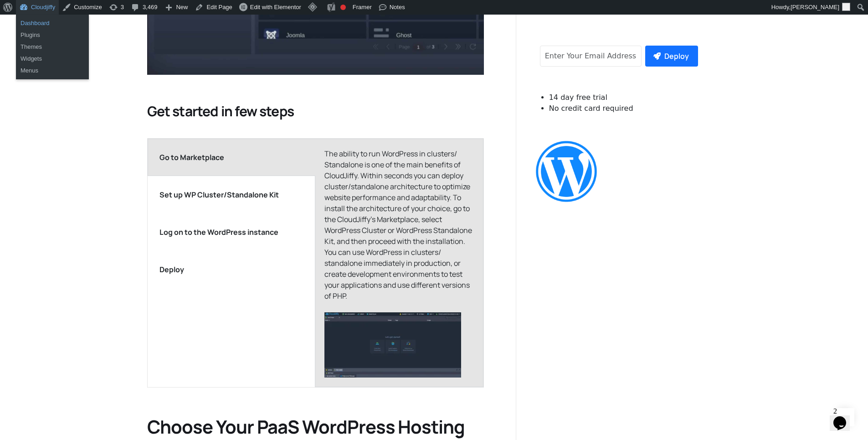  I want to click on a: Dashboard, so click(52, 23).